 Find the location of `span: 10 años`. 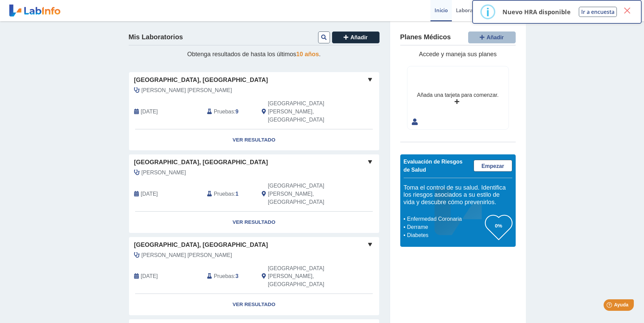

span: 10 años is located at coordinates (308, 55).